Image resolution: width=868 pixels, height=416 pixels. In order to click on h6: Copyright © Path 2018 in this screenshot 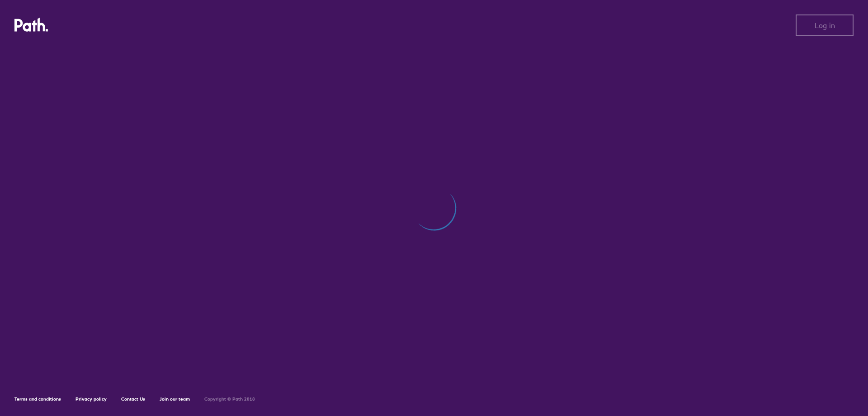, I will do `click(230, 399)`.